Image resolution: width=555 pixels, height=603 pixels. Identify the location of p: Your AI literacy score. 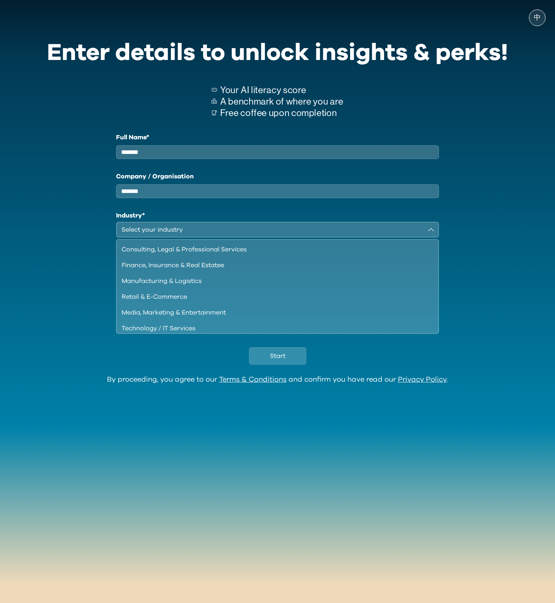
(282, 90).